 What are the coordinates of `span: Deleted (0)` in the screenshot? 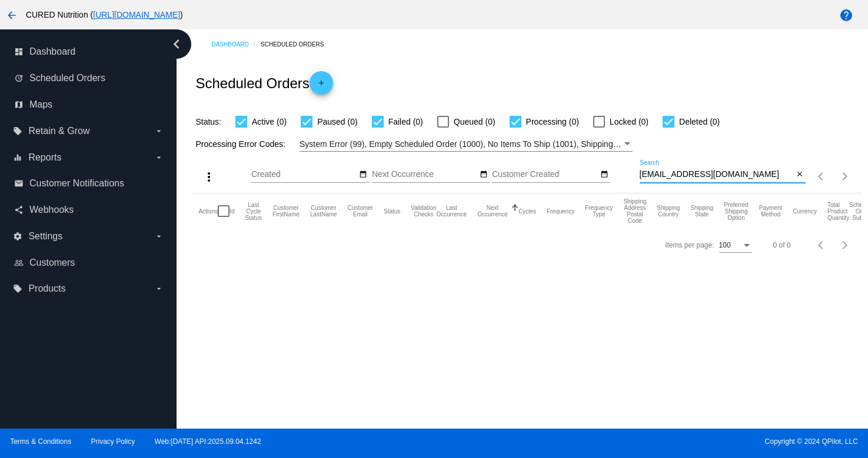 It's located at (699, 122).